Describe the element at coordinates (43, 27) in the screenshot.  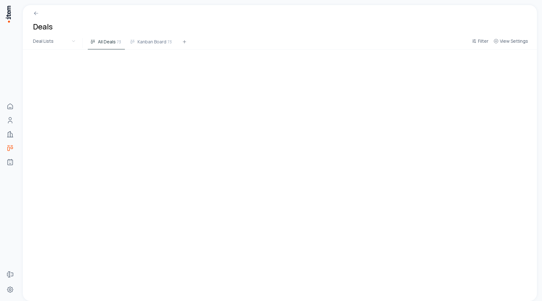
I see `h1: Deals` at that location.